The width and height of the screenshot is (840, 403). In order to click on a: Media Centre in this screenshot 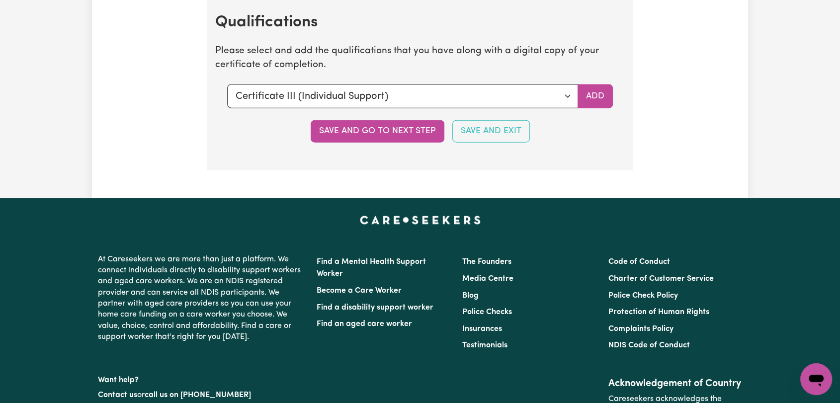, I will do `click(488, 279)`.